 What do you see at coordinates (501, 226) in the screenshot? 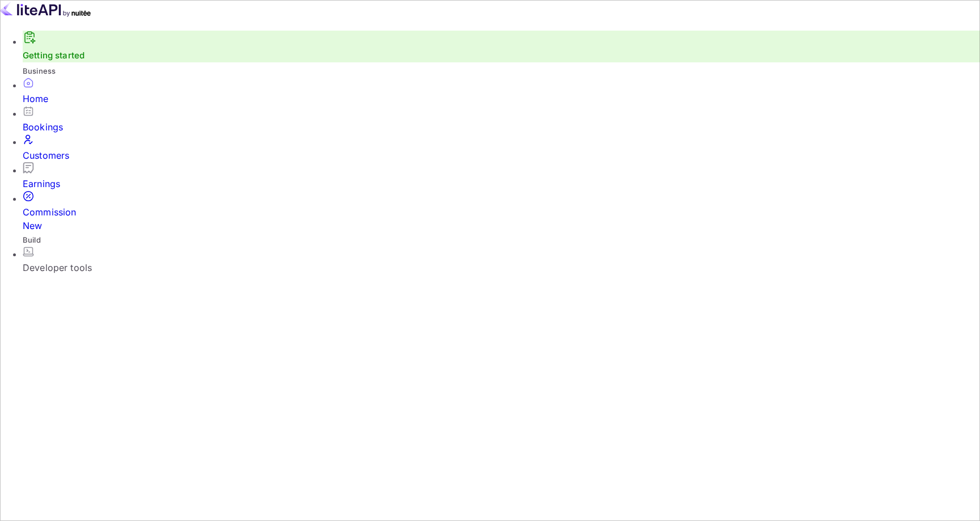
I see `div: New` at bounding box center [501, 226].